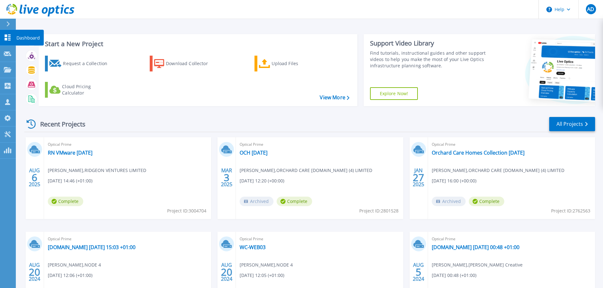 The height and width of the screenshot is (288, 603). What do you see at coordinates (570, 211) in the screenshot?
I see `span: Project ID: 2762563` at bounding box center [570, 211].